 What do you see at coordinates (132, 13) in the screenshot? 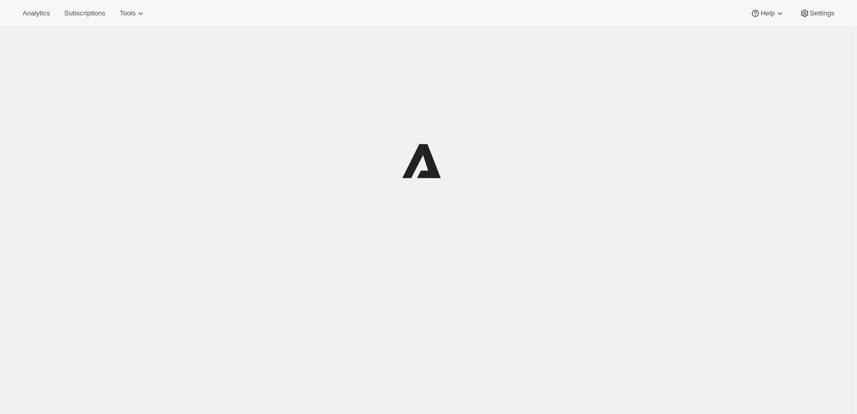
I see `button: Tools` at bounding box center [132, 13].